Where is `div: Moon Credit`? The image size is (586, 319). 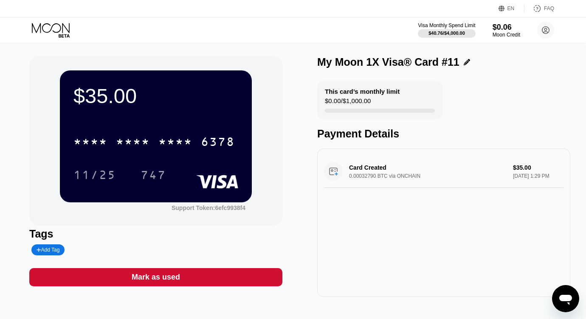
div: Moon Credit is located at coordinates (506, 35).